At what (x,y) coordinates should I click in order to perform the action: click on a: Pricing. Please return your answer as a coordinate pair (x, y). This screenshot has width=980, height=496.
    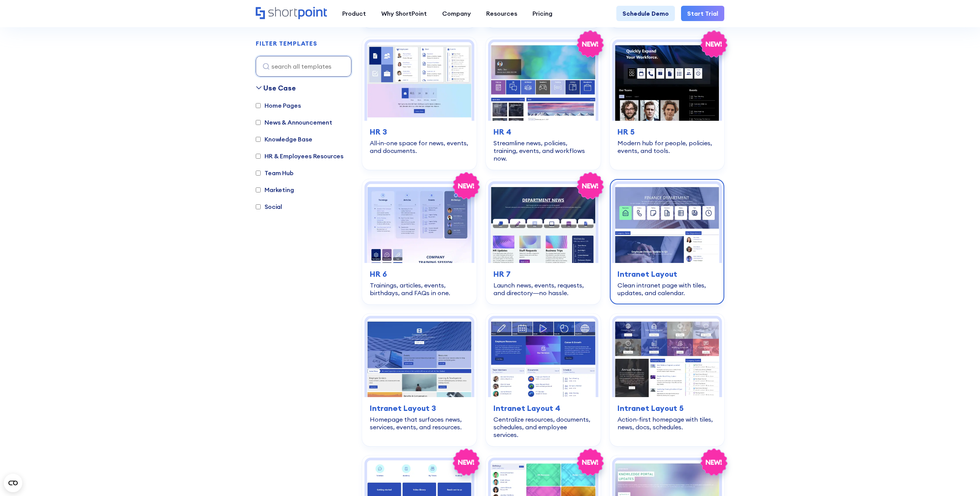
    Looking at the image, I should click on (542, 14).